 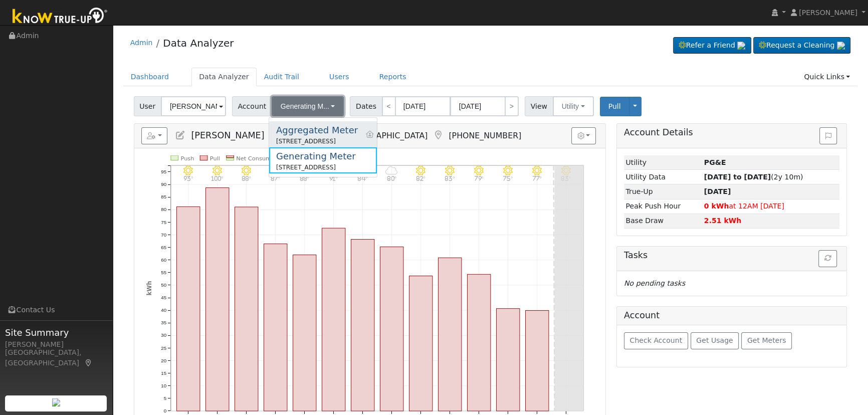 I want to click on button: Generating M..., so click(x=308, y=106).